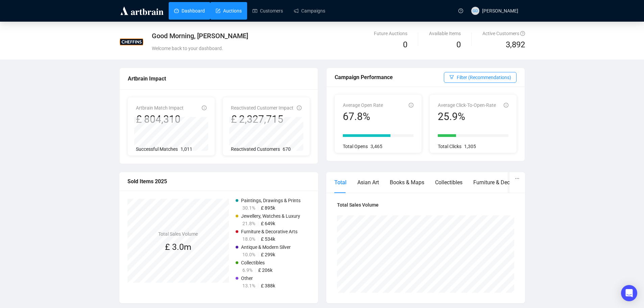 This screenshot has width=644, height=308. I want to click on span: Antique & Modern Silver, so click(266, 247).